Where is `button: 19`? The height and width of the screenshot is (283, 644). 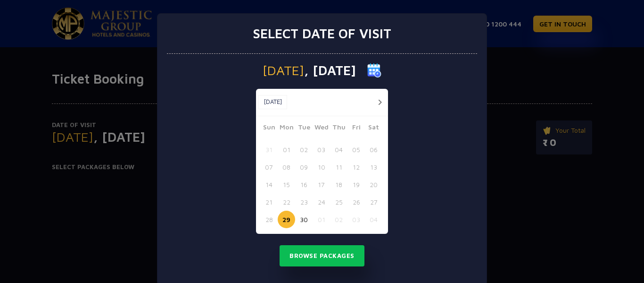 button: 19 is located at coordinates (356, 184).